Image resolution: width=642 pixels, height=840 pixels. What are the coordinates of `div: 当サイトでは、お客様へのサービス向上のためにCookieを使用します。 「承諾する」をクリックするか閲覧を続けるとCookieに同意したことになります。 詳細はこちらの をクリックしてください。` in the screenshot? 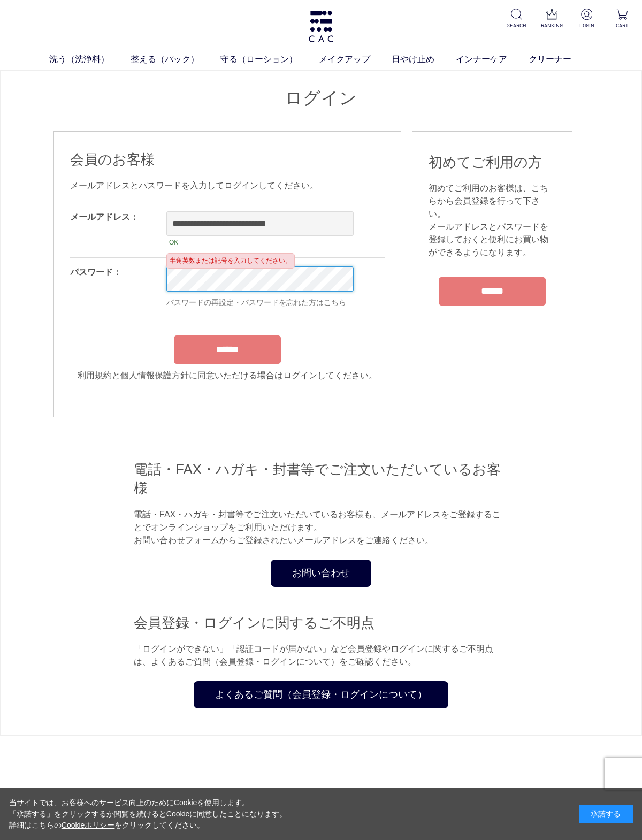 It's located at (148, 814).